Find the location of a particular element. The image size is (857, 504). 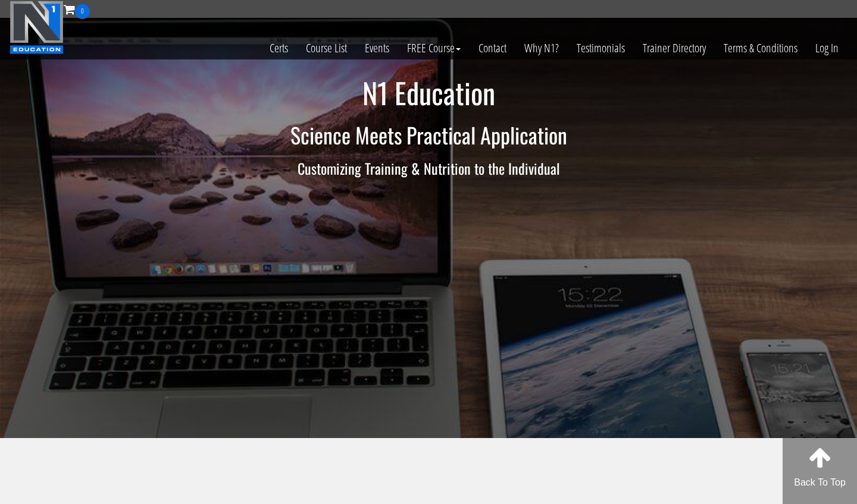

a: FREE Course is located at coordinates (434, 49).